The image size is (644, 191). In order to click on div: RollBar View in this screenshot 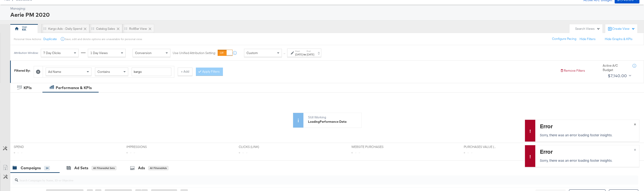, I will do `click(138, 29)`.